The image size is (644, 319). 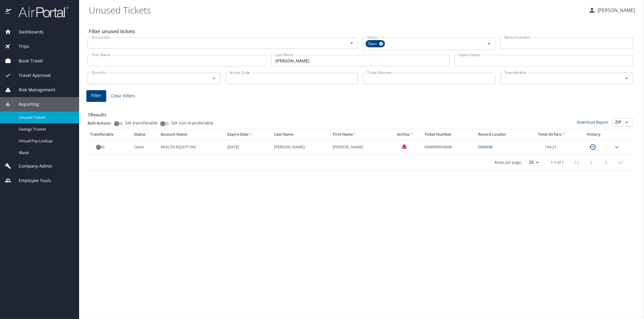 I want to click on div: Open, so click(x=376, y=44).